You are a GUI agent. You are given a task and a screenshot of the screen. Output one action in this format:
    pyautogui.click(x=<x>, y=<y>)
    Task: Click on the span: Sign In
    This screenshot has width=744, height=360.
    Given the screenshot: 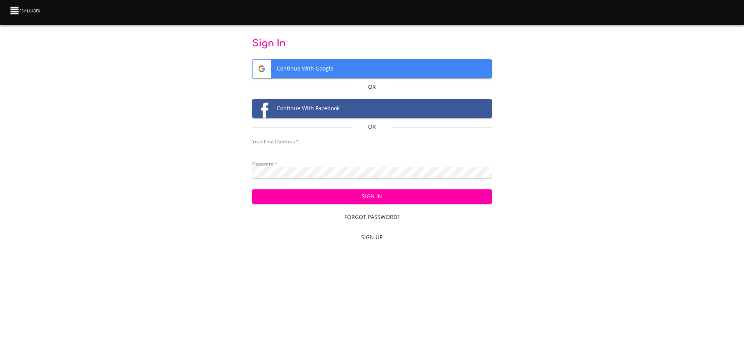 What is the action you would take?
    pyautogui.click(x=372, y=196)
    